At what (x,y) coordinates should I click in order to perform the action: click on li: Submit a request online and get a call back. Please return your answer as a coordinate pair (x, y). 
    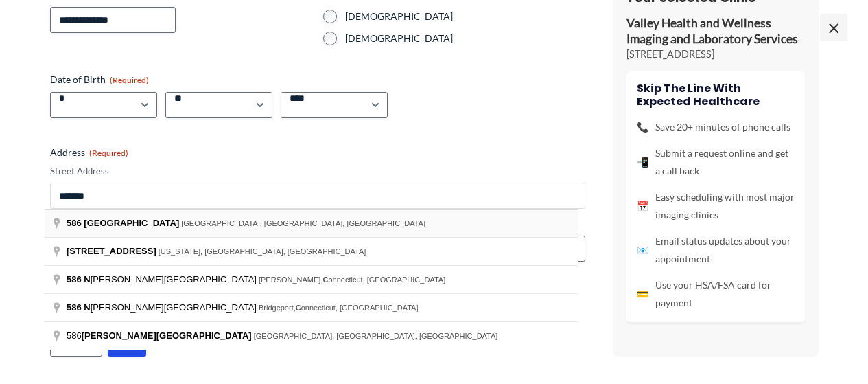
    Looking at the image, I should click on (716, 162).